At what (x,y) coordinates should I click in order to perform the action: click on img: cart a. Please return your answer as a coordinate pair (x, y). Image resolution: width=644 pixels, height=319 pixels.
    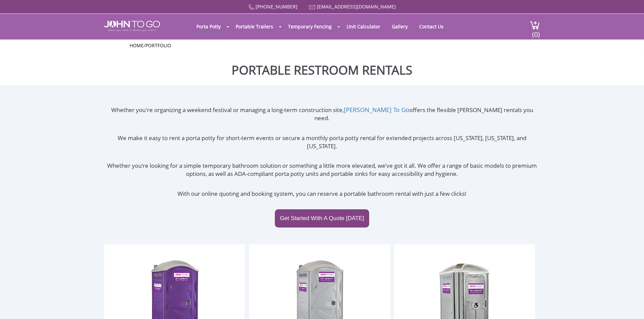
    Looking at the image, I should click on (534, 25).